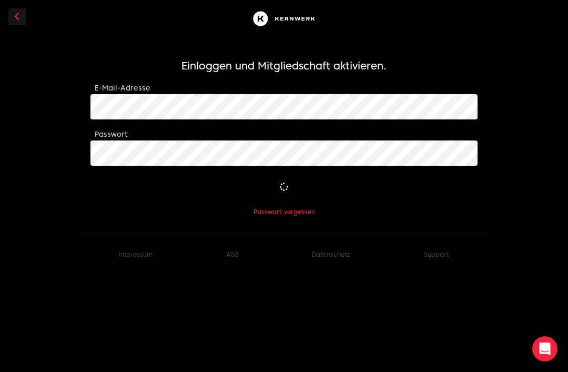  Describe the element at coordinates (437, 255) in the screenshot. I see `button: Support` at that location.